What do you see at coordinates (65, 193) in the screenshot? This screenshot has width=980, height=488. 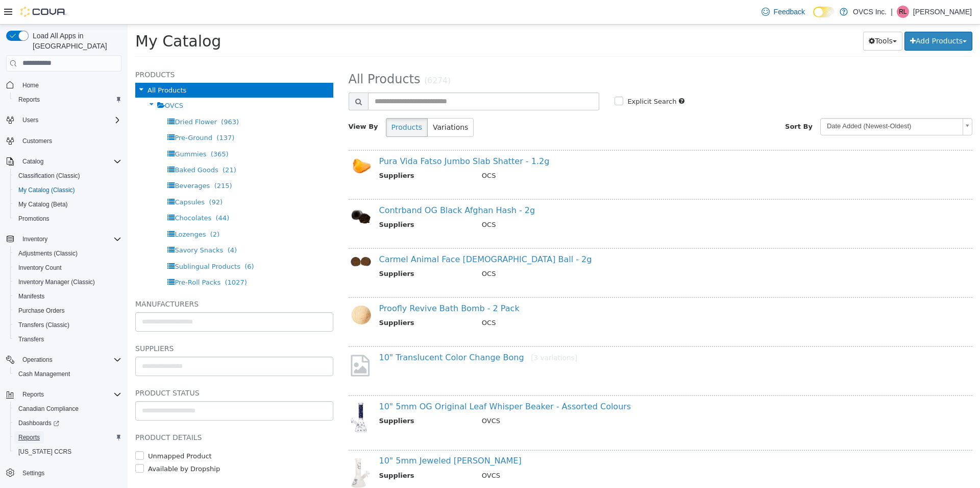 I see `span: Chocolates` at bounding box center [65, 193].